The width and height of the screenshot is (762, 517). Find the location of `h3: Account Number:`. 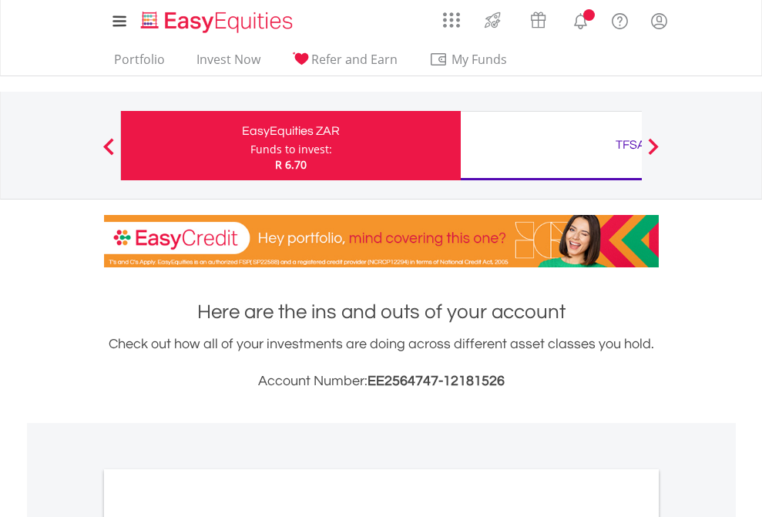

h3: Account Number: is located at coordinates (381, 381).